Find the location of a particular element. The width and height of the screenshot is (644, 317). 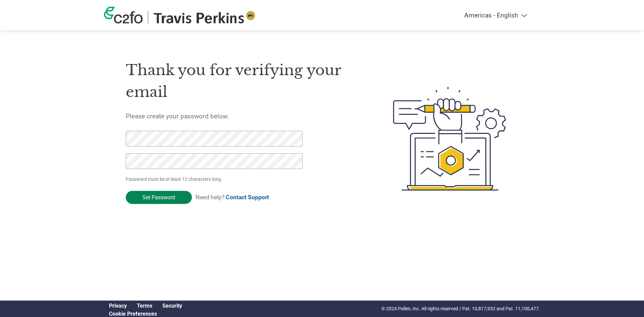

span: Need help? is located at coordinates (232, 197).